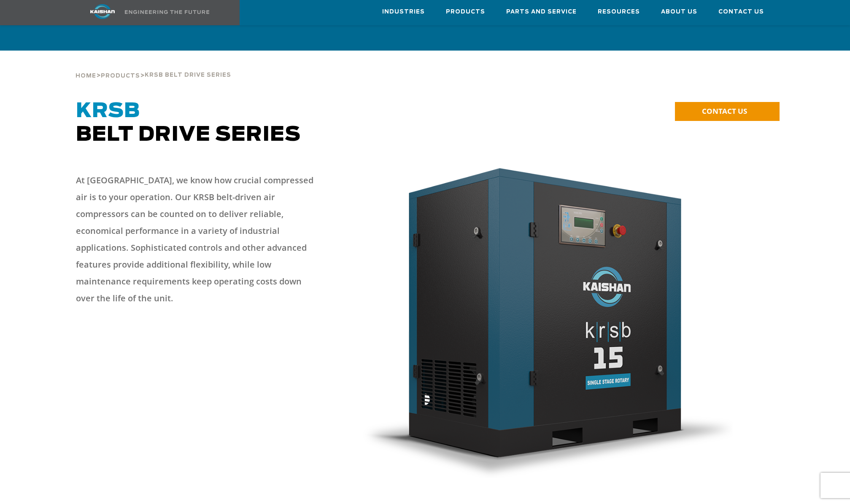 Image resolution: width=850 pixels, height=504 pixels. What do you see at coordinates (546, 321) in the screenshot?
I see `img: krsb15` at bounding box center [546, 321].